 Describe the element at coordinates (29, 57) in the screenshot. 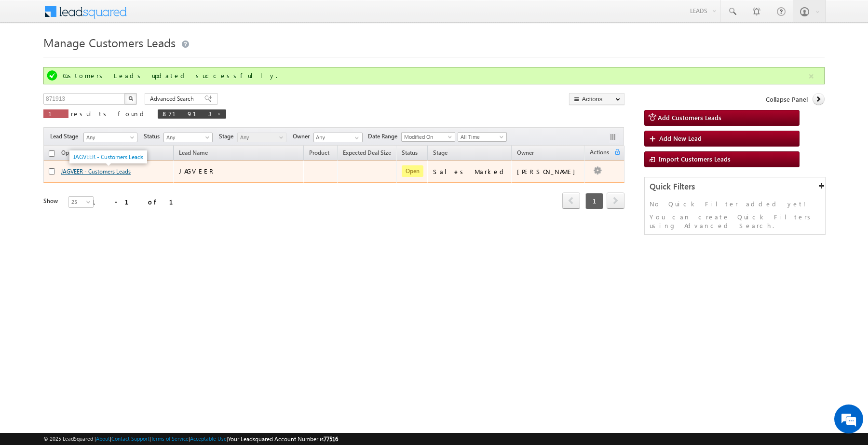

I see `img: d_60004797649_company_0_60004797649` at that location.